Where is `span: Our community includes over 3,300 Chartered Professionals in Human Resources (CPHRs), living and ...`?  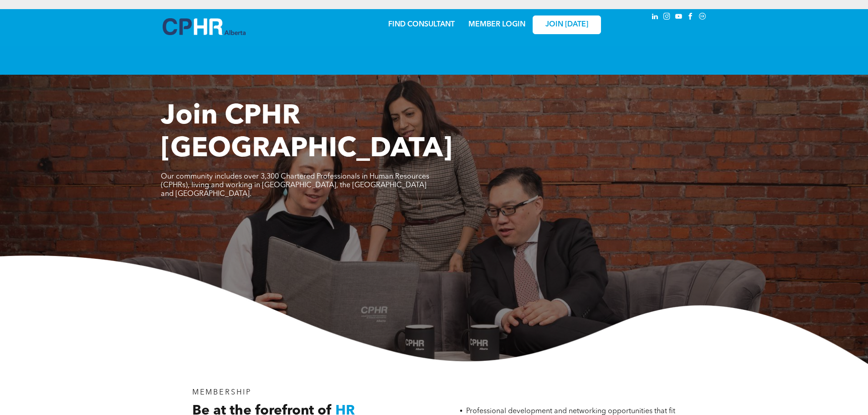
span: Our community includes over 3,300 Chartered Professionals in Human Resources (CPHRs), living and ... is located at coordinates (295, 185).